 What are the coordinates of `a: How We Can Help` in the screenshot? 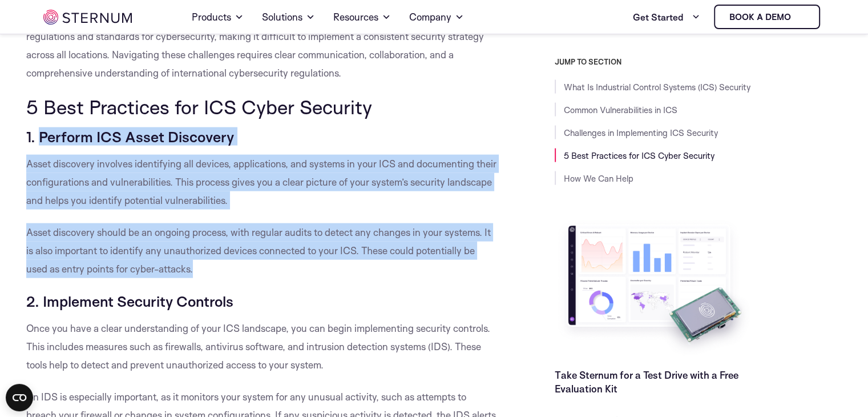 It's located at (599, 178).